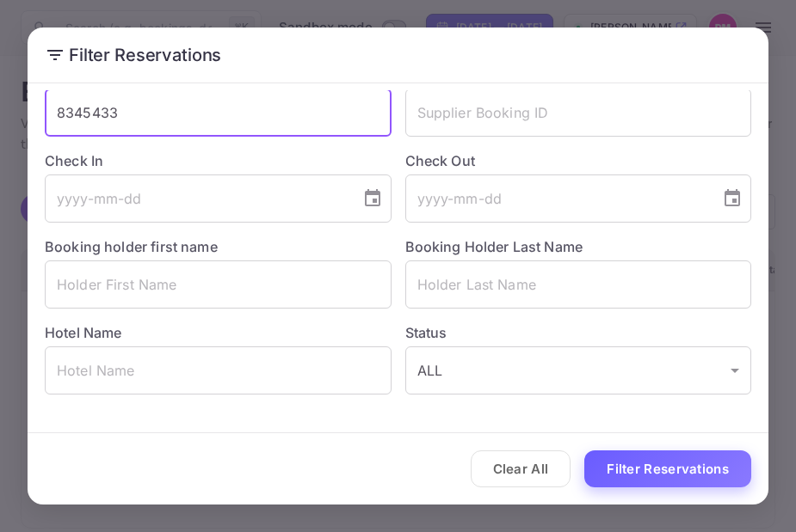  I want to click on label: Booking Holder Last Name, so click(493, 247).